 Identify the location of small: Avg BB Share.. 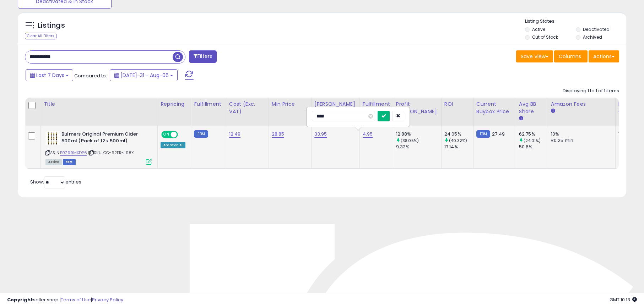
(521, 118).